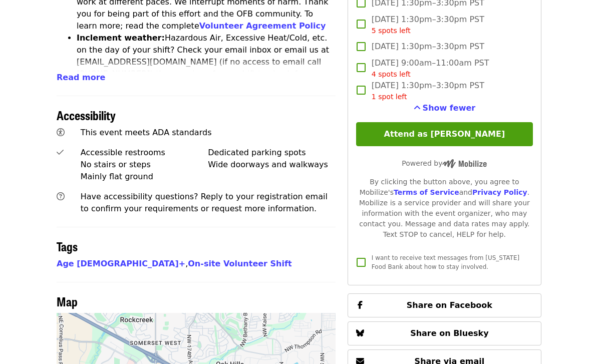  Describe the element at coordinates (391, 74) in the screenshot. I see `span: 4 spots left` at that location.